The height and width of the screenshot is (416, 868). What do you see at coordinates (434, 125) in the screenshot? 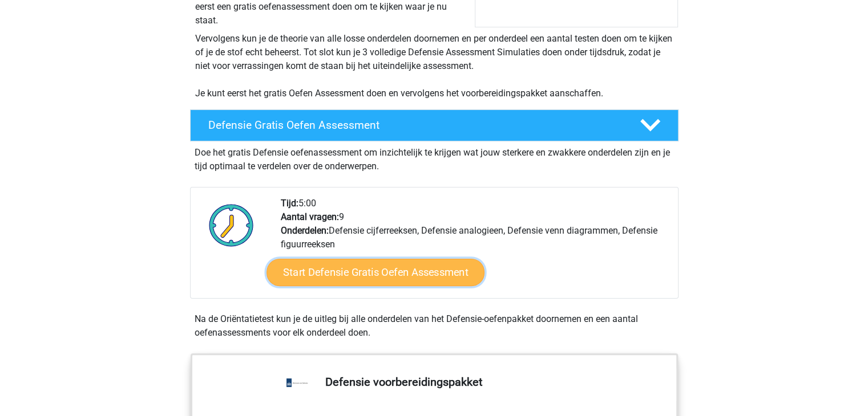
I see `a: Defensie Gratis Oefen Assessment` at bounding box center [434, 125].